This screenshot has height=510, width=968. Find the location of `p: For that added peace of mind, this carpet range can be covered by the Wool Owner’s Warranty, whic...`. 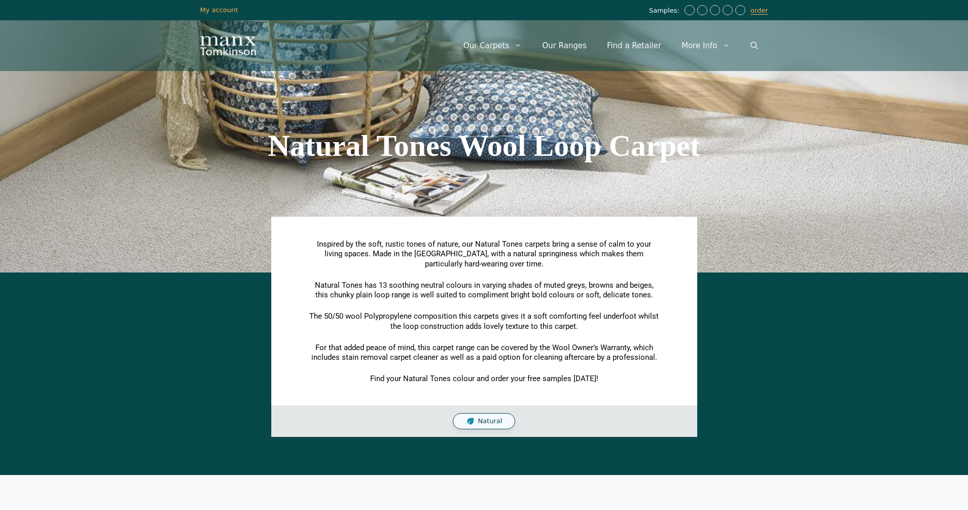

p: For that added peace of mind, this carpet range can be covered by the Wool Owner’s Warranty, whic... is located at coordinates (484, 353).